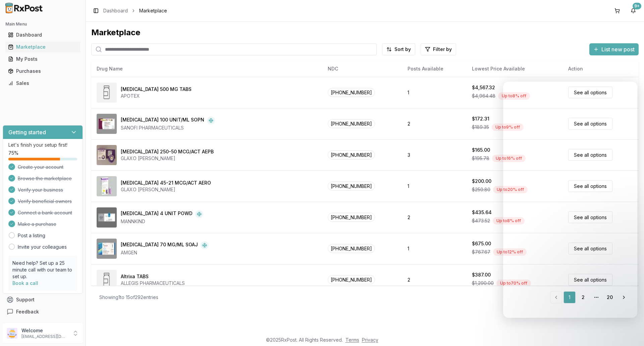 Image resolution: width=644 pixels, height=346 pixels. What do you see at coordinates (482, 244) in the screenshot?
I see `div: $675.00` at bounding box center [482, 244].